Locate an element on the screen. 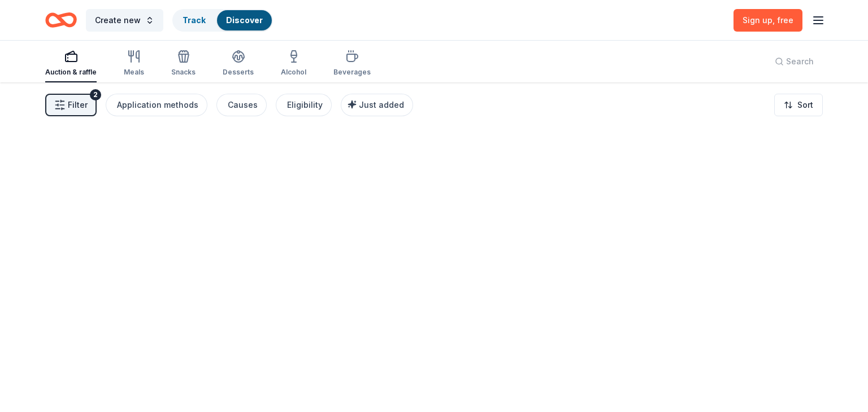  button: Alcohol is located at coordinates (293, 64).